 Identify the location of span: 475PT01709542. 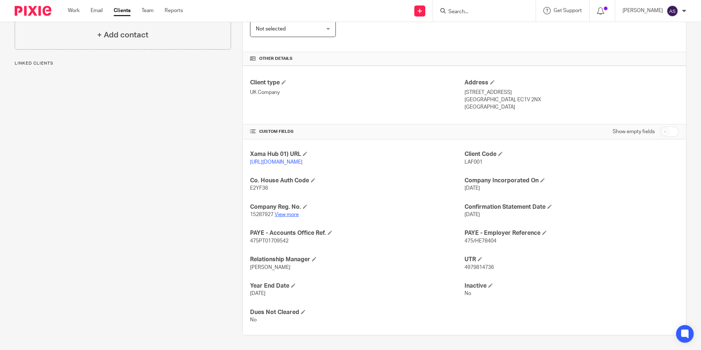
(269, 241).